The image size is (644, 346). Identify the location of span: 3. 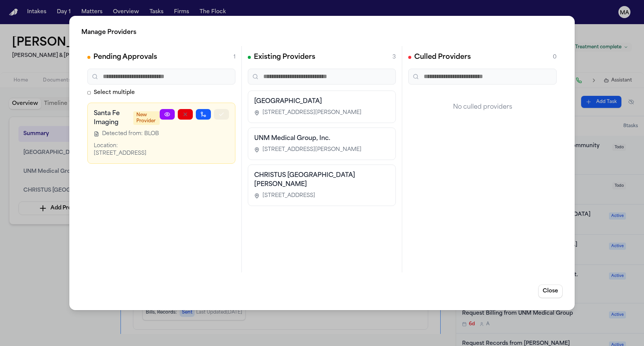
(394, 57).